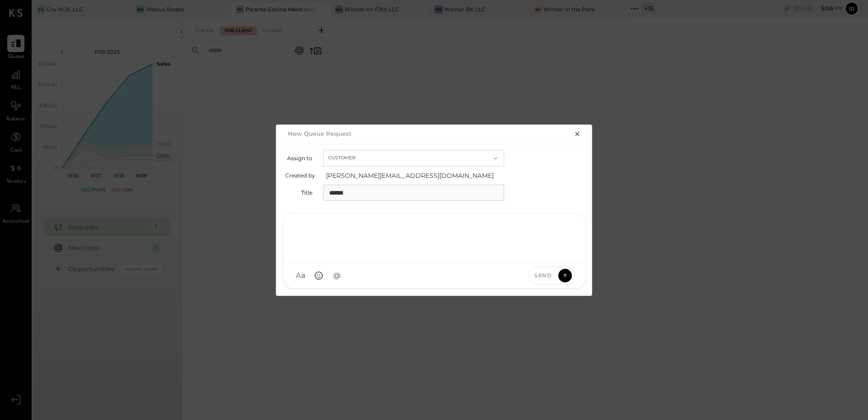  What do you see at coordinates (299, 158) in the screenshot?
I see `label: Assign to` at bounding box center [299, 158].